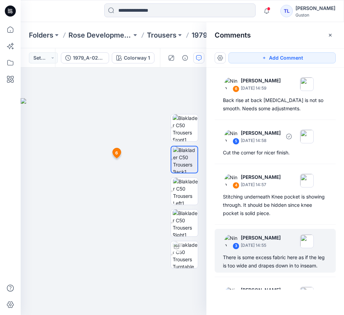 This screenshot has width=344, height=315. What do you see at coordinates (185, 128) in the screenshot?
I see `img: Blaklader C50 Trousers Front1` at bounding box center [185, 128].